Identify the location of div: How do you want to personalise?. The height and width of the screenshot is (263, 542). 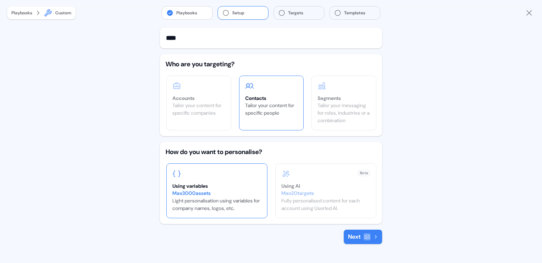
(271, 152).